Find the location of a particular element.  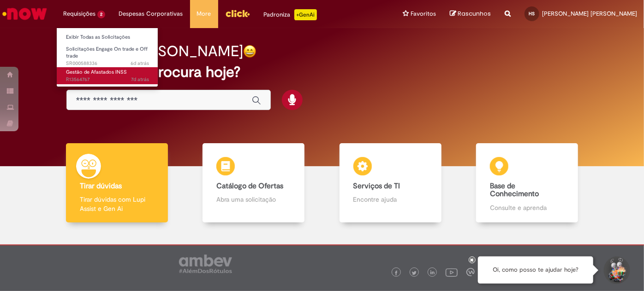

p: Consulte e aprenda is located at coordinates (526, 207).